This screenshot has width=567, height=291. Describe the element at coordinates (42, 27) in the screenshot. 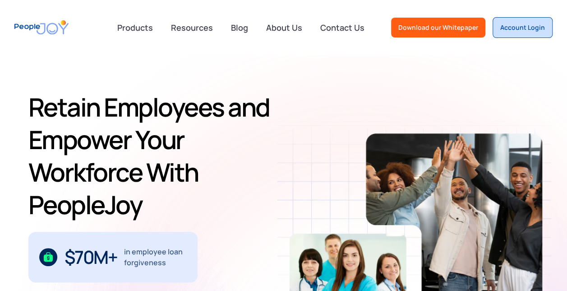

I see `a: home` at that location.